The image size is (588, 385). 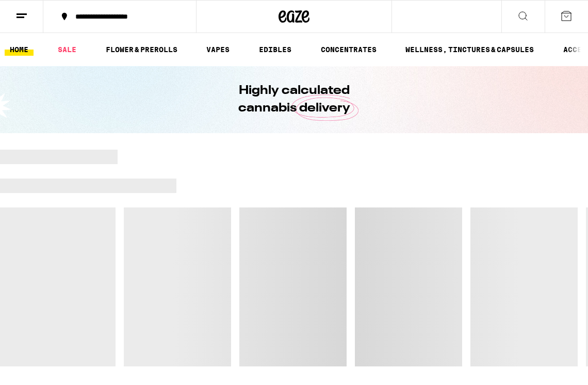 I want to click on a: VAPES, so click(x=218, y=49).